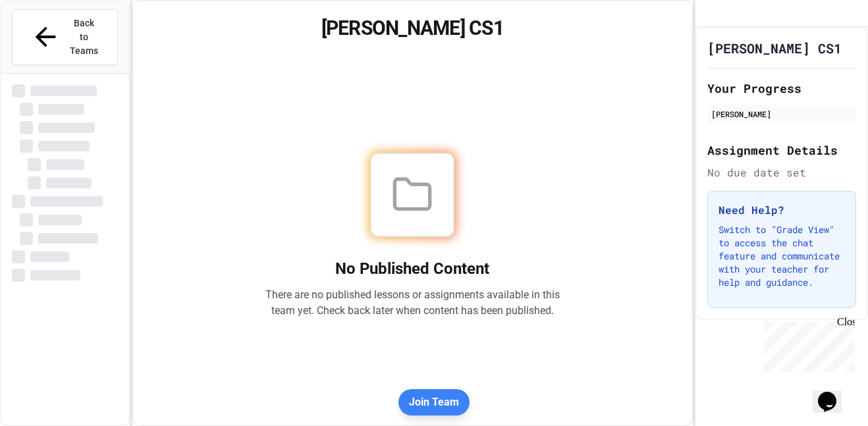 The image size is (868, 426). What do you see at coordinates (782, 173) in the screenshot?
I see `div: No due date set` at bounding box center [782, 173].